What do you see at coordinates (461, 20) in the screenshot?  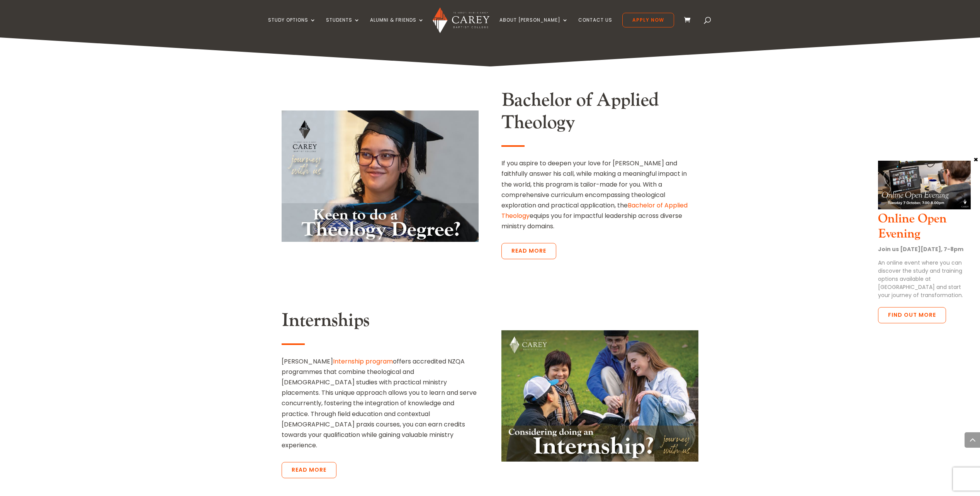 I see `img: Carey Baptist College` at bounding box center [461, 20].